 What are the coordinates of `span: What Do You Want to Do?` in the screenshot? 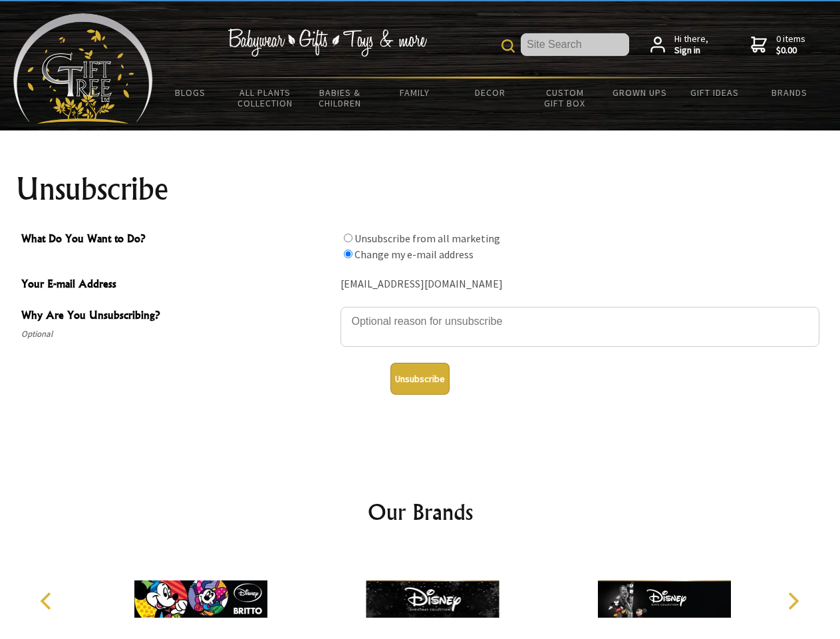 It's located at (178, 239).